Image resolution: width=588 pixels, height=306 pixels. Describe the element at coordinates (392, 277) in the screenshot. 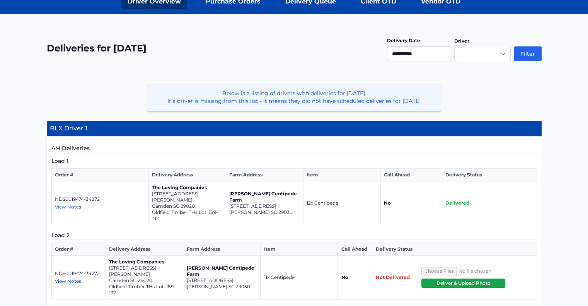

I see `span: Not Delivered` at that location.